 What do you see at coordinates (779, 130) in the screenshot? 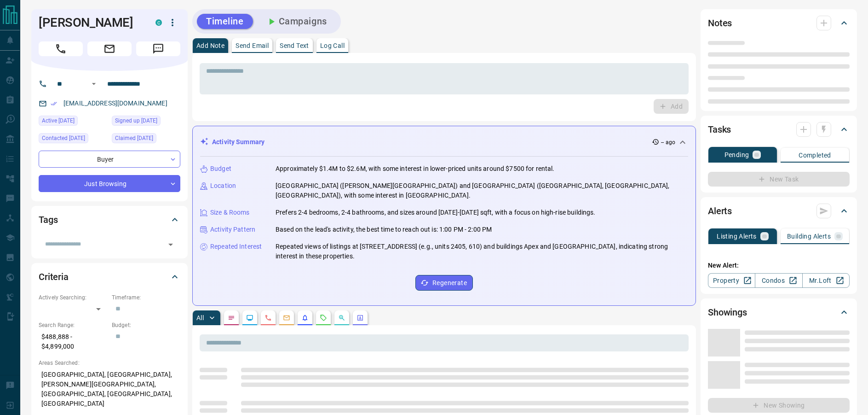
I see `div: Tasks` at bounding box center [779, 130].